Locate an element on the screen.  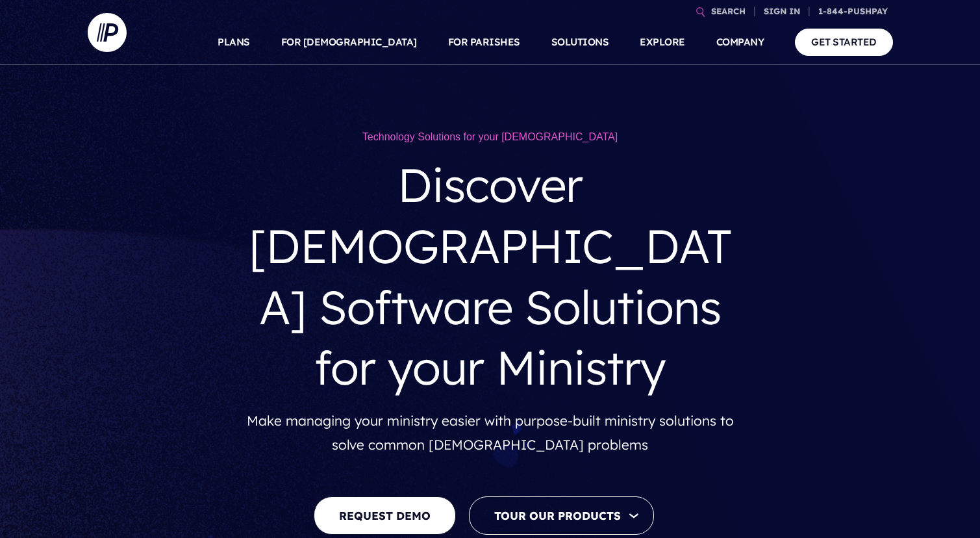
a: SOLUTIONS is located at coordinates (580, 42).